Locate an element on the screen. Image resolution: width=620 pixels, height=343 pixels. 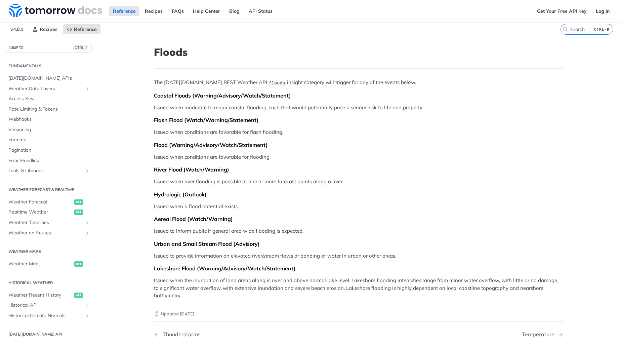
span: Pagination is located at coordinates (49, 150).